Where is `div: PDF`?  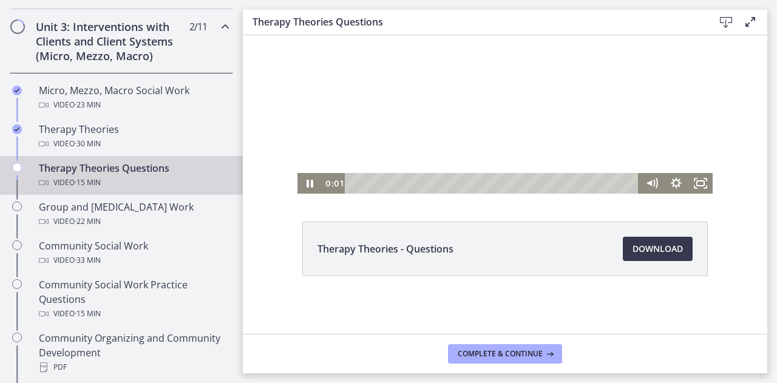
div: PDF is located at coordinates (133, 367).